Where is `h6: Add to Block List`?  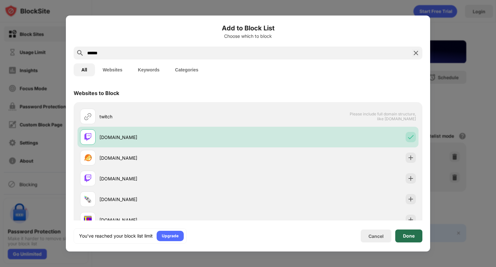
h6: Add to Block List is located at coordinates (248, 28).